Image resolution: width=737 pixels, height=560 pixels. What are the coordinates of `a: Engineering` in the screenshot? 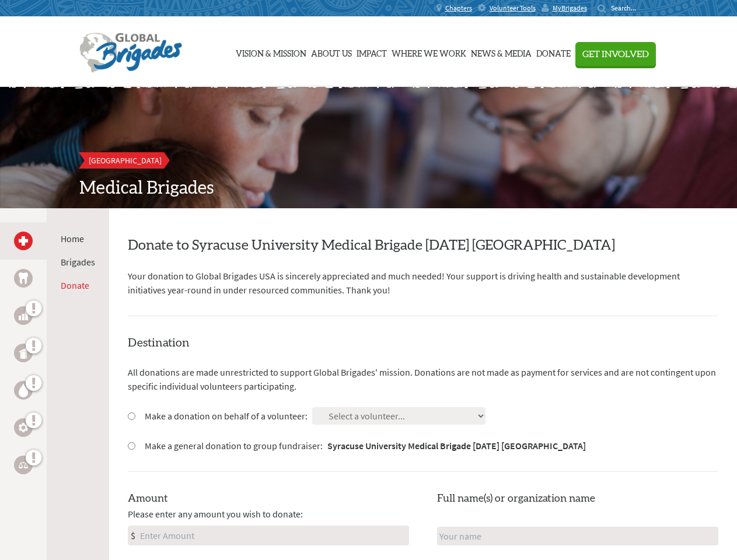 It's located at (24, 427).